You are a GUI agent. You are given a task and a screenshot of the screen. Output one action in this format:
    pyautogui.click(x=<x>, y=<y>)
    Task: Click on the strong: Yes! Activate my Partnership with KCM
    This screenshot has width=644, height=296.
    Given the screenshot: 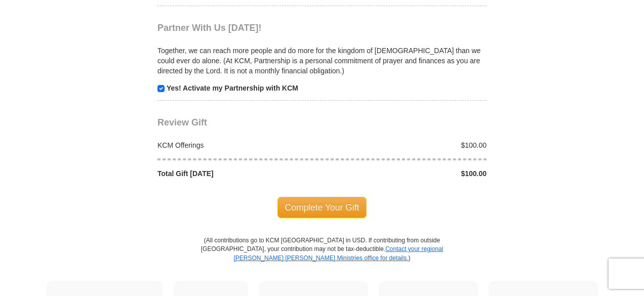 What is the action you would take?
    pyautogui.click(x=233, y=88)
    